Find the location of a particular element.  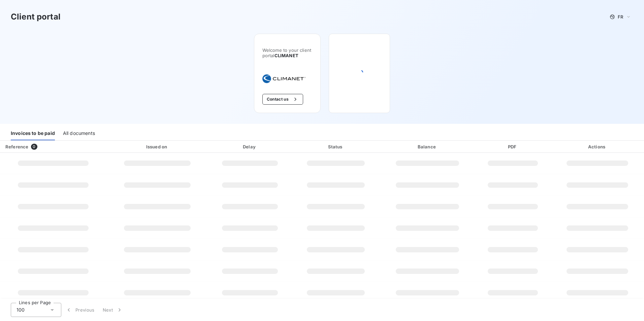

button: Previous is located at coordinates (80, 310).